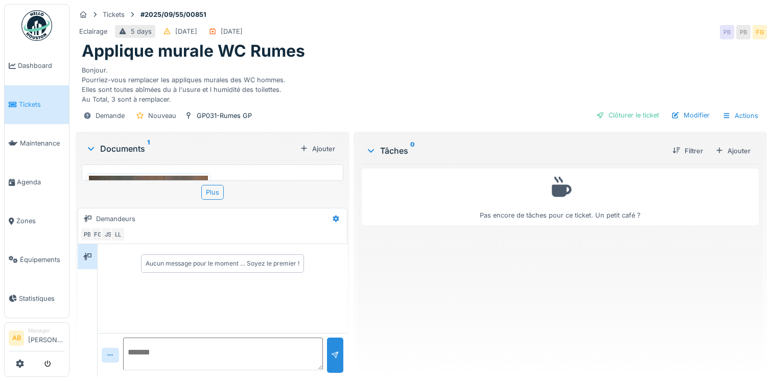 The image size is (773, 381). Describe the element at coordinates (213, 192) in the screenshot. I see `div: Plus` at that location.